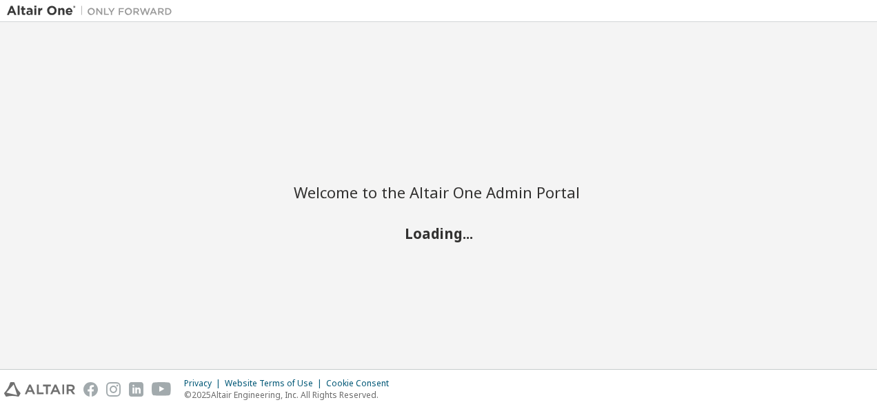  I want to click on div: Website Terms of Use, so click(275, 384).